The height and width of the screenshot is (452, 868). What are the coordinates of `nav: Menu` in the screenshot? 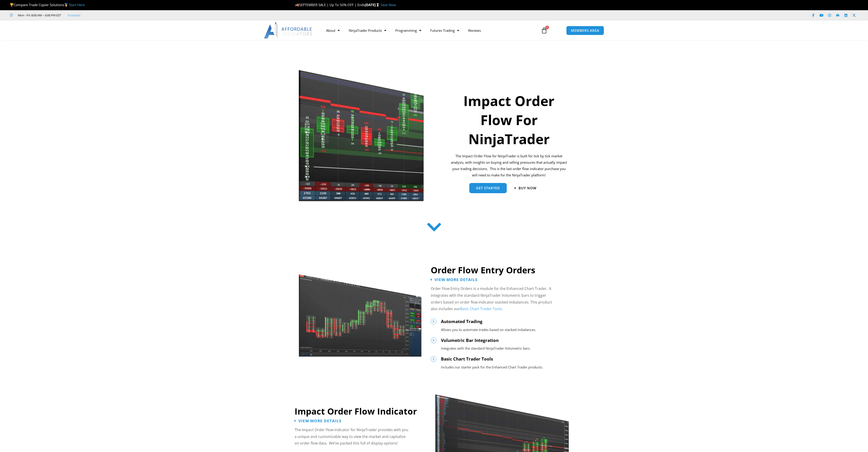 It's located at (429, 31).